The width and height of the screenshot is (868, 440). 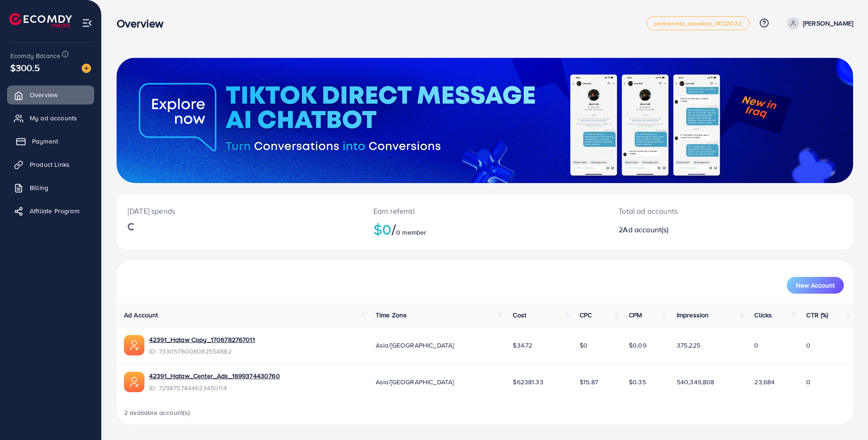 What do you see at coordinates (764, 382) in the screenshot?
I see `span: 23,684` at bounding box center [764, 382].